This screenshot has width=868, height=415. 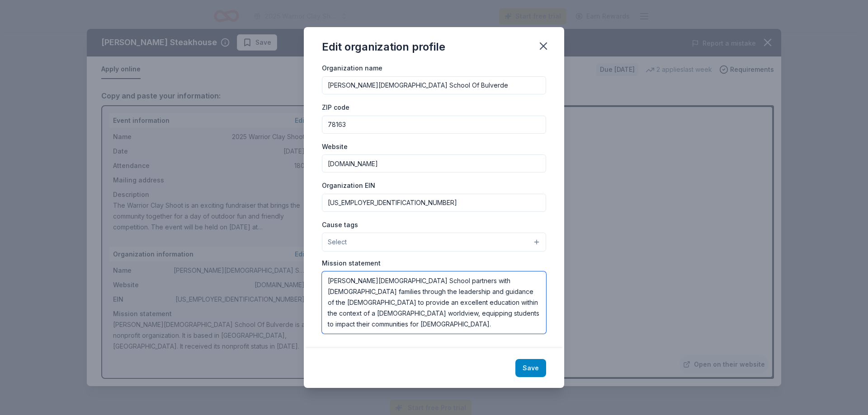 I want to click on input: 12345 (U.S. only), so click(x=434, y=125).